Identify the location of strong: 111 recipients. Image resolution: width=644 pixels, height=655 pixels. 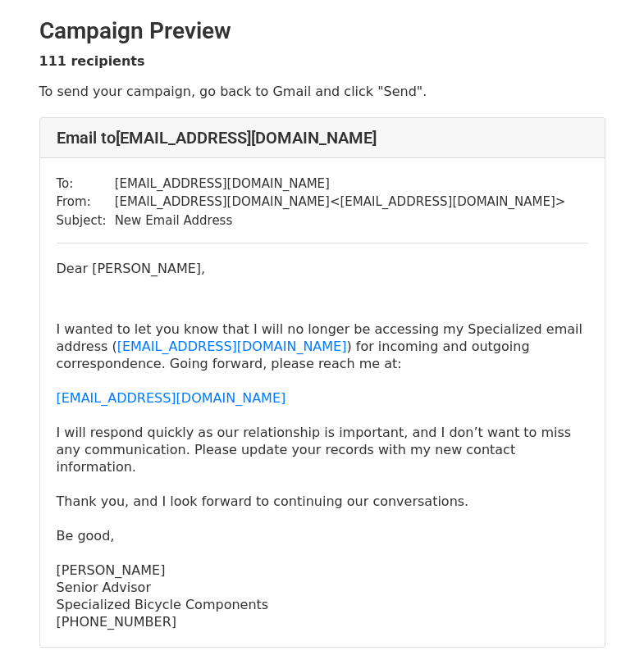
(92, 61).